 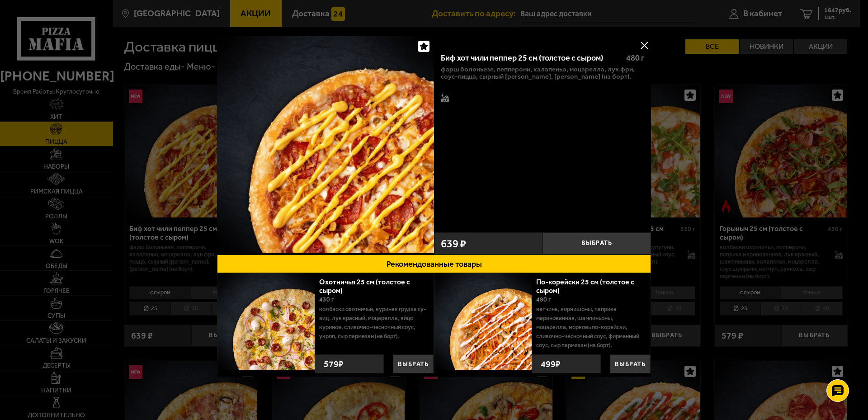 I want to click on div: Биф хот чили пеппер 25 см (толстое с сыром), so click(x=529, y=58).